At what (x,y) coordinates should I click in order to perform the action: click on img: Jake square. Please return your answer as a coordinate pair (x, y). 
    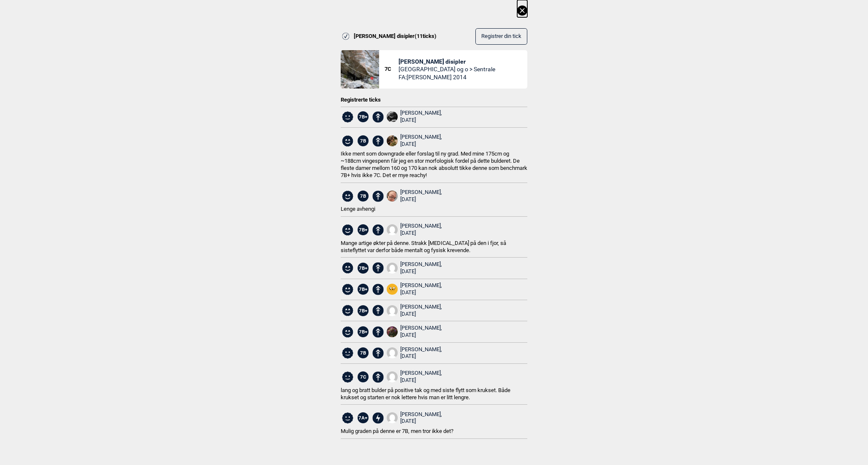
    Looking at the image, I should click on (392, 289).